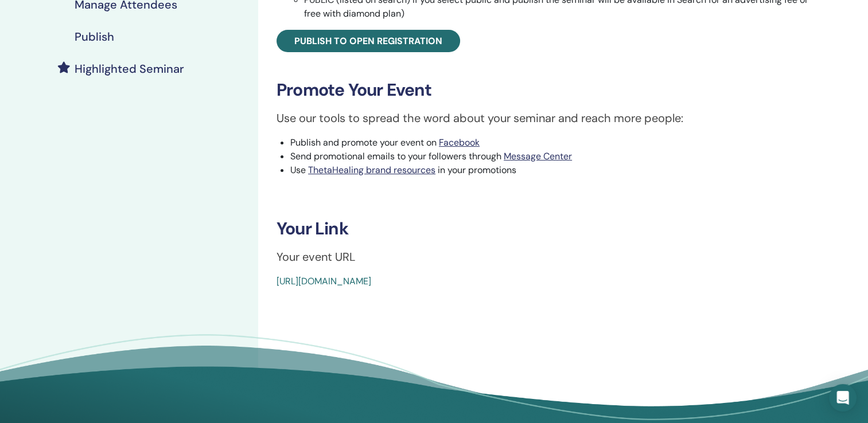 The width and height of the screenshot is (868, 423). What do you see at coordinates (368, 41) in the screenshot?
I see `a: Publish to open registration` at bounding box center [368, 41].